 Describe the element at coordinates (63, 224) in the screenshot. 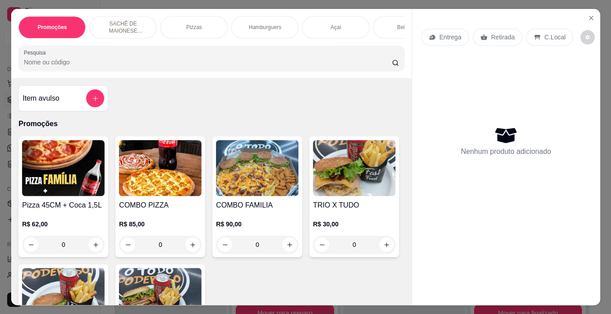

I see `p: R$ 62,00` at that location.